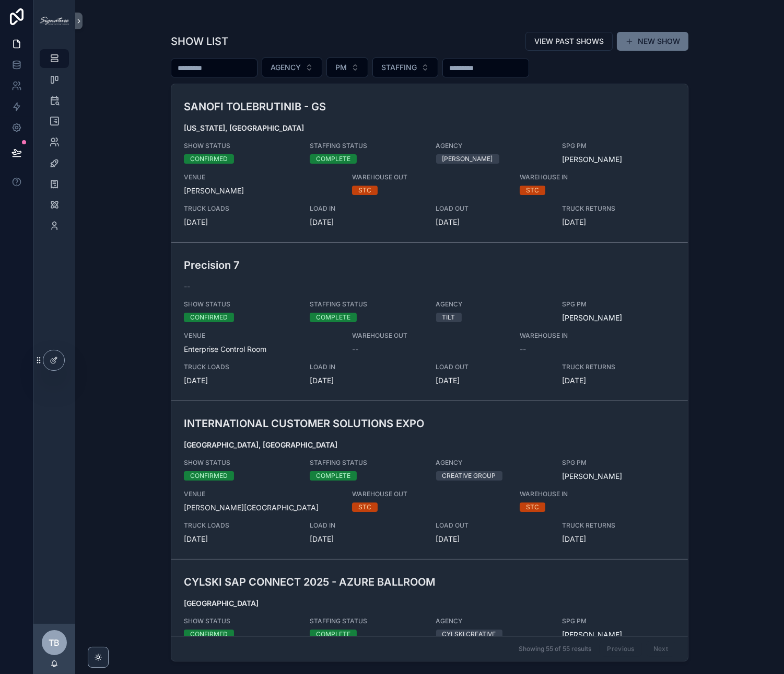 The width and height of the screenshot is (784, 674). I want to click on span: VIEW PAST SHOWS, so click(569, 41).